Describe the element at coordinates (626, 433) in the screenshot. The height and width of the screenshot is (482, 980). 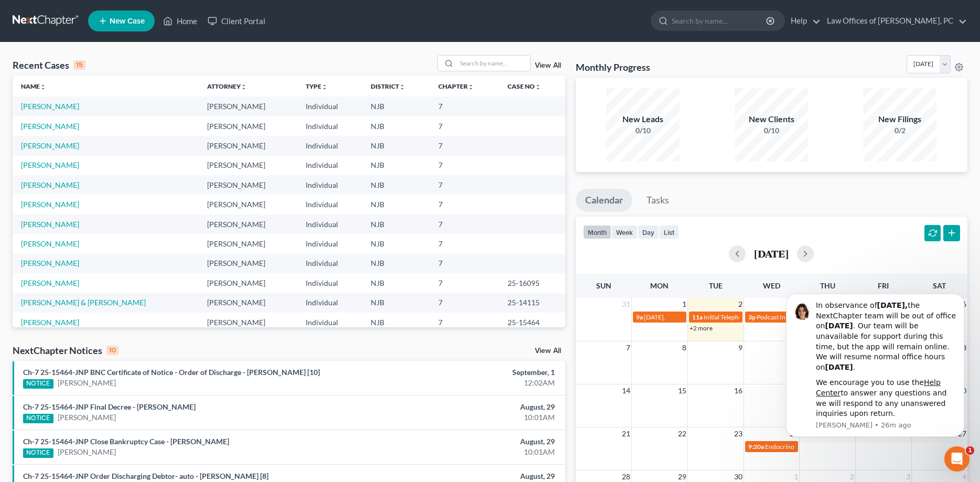
I see `span: 21` at that location.